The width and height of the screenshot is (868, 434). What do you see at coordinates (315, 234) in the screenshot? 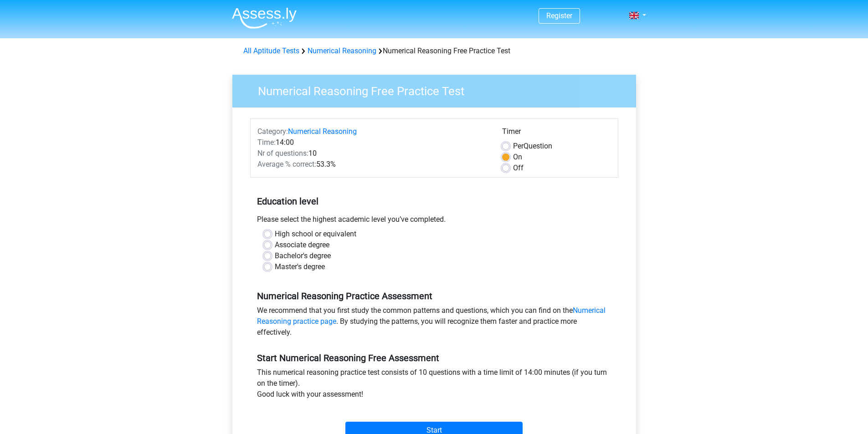
I see `label: High school or equivalent` at bounding box center [315, 234].